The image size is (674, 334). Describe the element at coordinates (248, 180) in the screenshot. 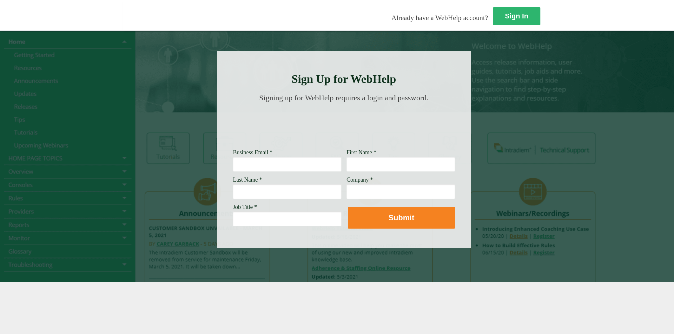

I see `span: Last Name *` at that location.